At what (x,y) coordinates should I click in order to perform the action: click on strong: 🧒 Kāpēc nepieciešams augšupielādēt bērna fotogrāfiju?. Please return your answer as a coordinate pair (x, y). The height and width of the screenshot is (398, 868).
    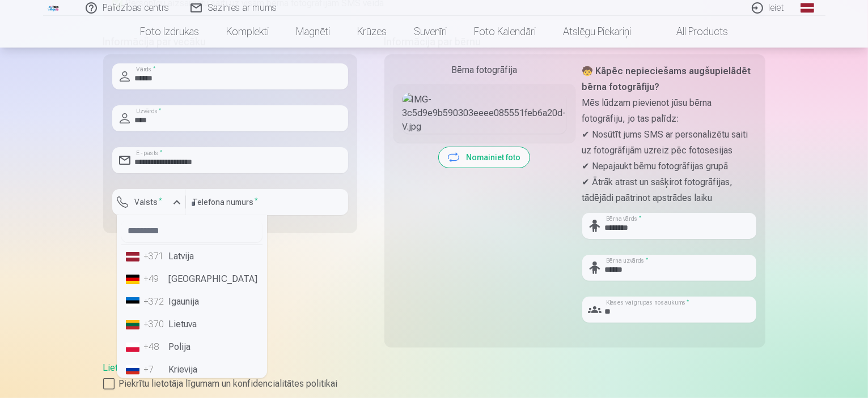
    Looking at the image, I should click on (667, 79).